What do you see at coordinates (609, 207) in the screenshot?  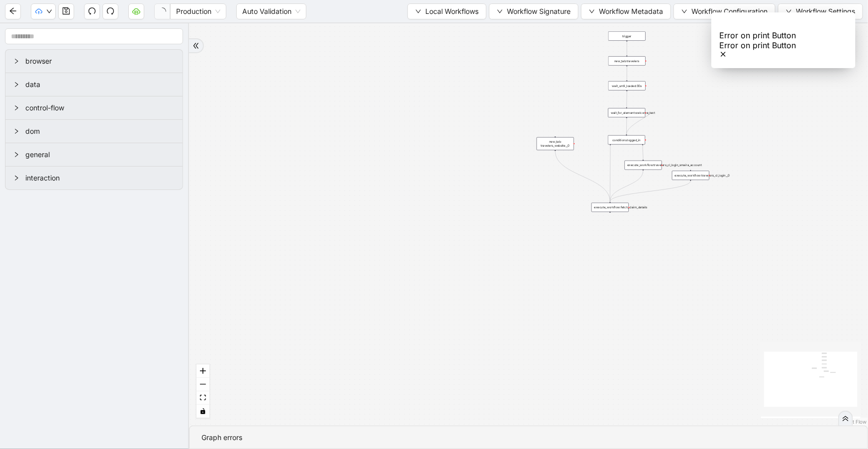 I see `div: execute_workflow:fetch_claim_detailsplus-circle` at bounding box center [609, 207].